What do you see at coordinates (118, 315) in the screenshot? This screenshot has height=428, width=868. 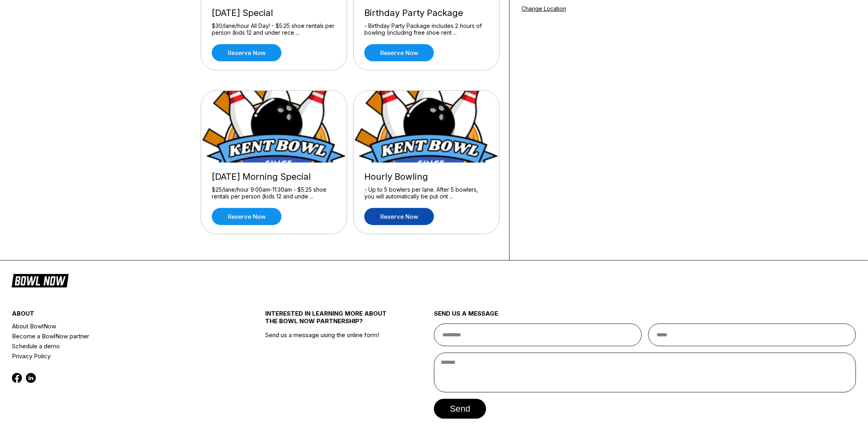 I see `div: about` at bounding box center [118, 315].